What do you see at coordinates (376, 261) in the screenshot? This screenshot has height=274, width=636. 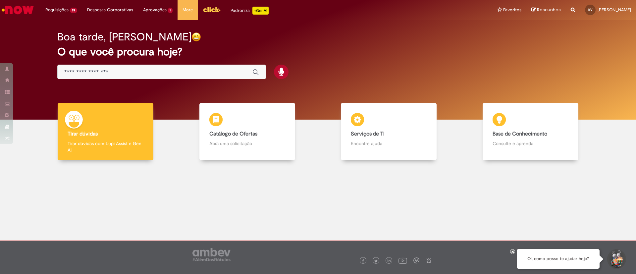 I see `img: logo_footer_twitter.png` at bounding box center [376, 261].